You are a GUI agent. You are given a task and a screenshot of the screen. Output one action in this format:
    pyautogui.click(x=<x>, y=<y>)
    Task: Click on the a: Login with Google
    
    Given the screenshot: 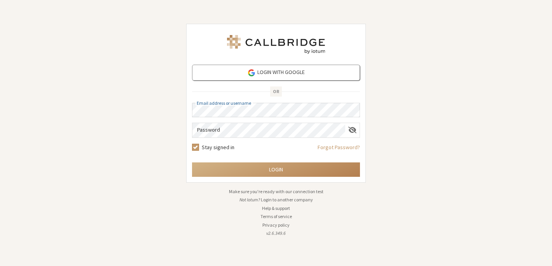 What is the action you would take?
    pyautogui.click(x=276, y=72)
    